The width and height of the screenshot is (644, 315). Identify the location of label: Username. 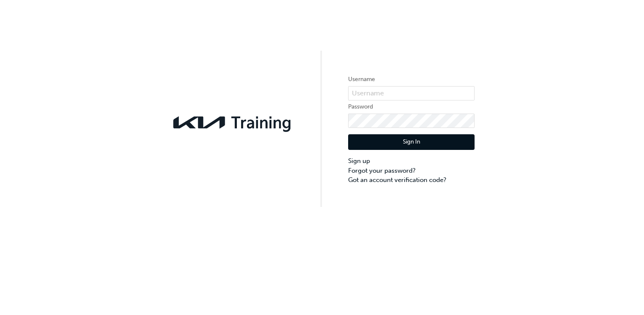
(412, 79).